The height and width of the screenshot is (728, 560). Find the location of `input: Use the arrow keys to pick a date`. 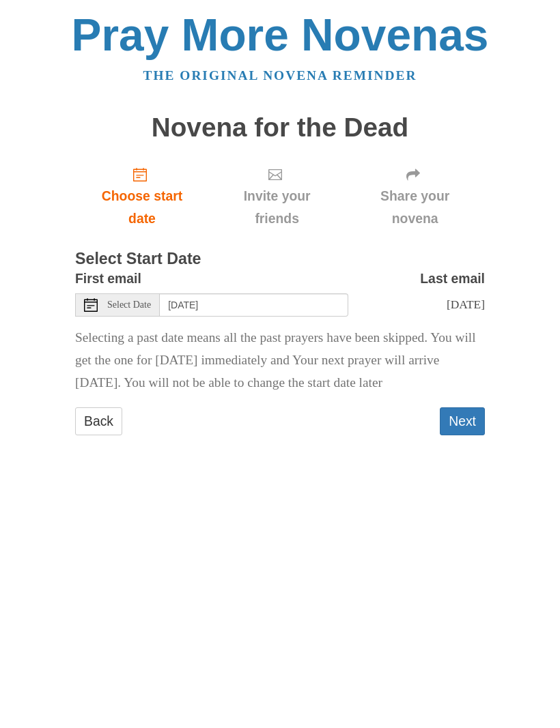

input: Use the arrow keys to pick a date is located at coordinates (254, 305).